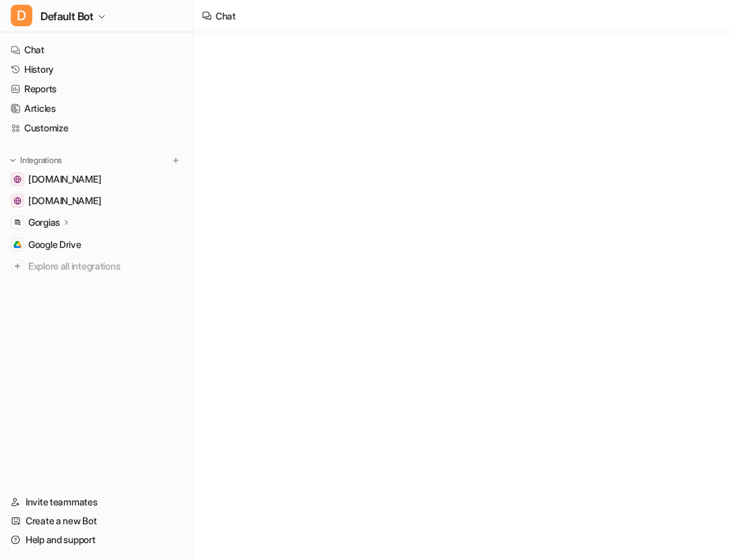  What do you see at coordinates (97, 128) in the screenshot?
I see `a: Customize` at bounding box center [97, 128].